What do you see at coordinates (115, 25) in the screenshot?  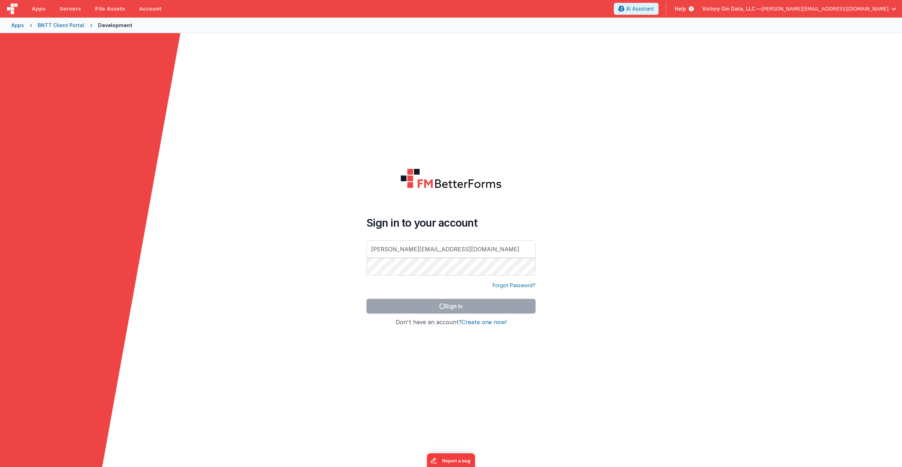 I see `div: Development` at bounding box center [115, 25].